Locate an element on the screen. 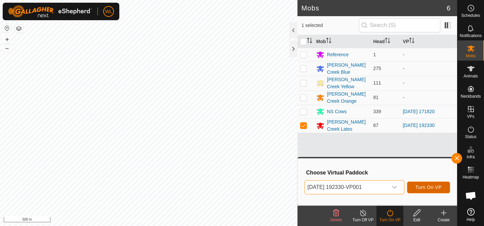 Image resolution: width=484 pixels, height=226 pixels. a: Privacy Policy is located at coordinates (135, 220).